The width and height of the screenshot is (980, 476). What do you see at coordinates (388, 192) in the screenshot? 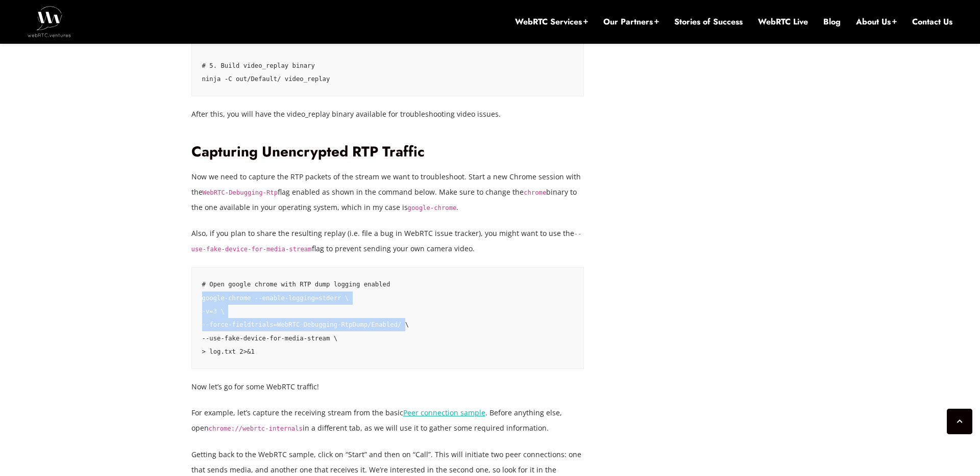
I see `p: Now we need to capture the RTP packets of the stream we want to troubleshoot. Start a new Chrome ...` at bounding box center [388, 192].